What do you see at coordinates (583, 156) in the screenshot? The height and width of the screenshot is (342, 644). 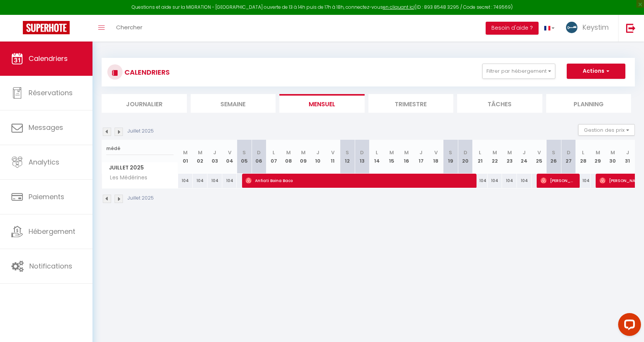 I see `th: 28` at bounding box center [583, 156].